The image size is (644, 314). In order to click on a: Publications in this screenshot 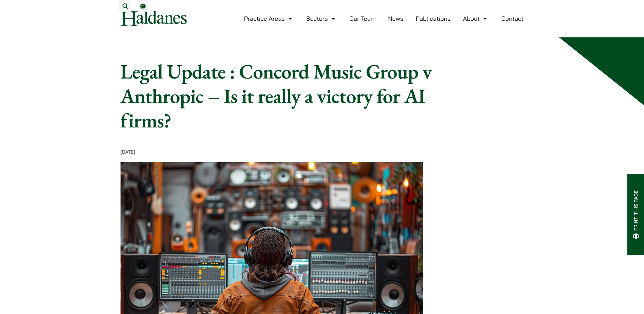, I will do `click(433, 19)`.